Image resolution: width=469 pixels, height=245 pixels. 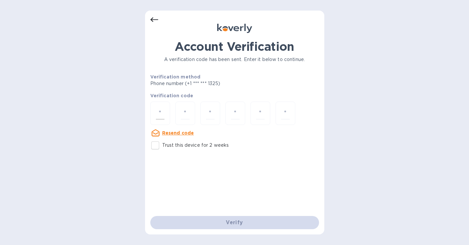 What do you see at coordinates (176, 77) in the screenshot?
I see `b: Verification method` at bounding box center [176, 77].